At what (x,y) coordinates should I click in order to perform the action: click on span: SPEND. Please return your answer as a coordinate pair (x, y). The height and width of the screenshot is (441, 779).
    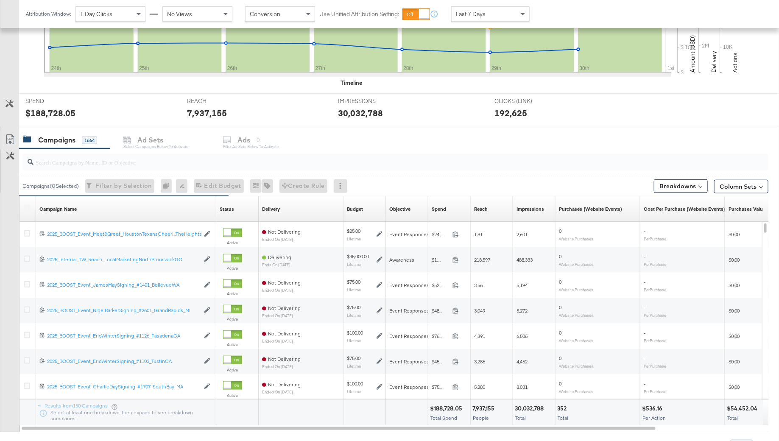
    Looking at the image, I should click on (57, 101).